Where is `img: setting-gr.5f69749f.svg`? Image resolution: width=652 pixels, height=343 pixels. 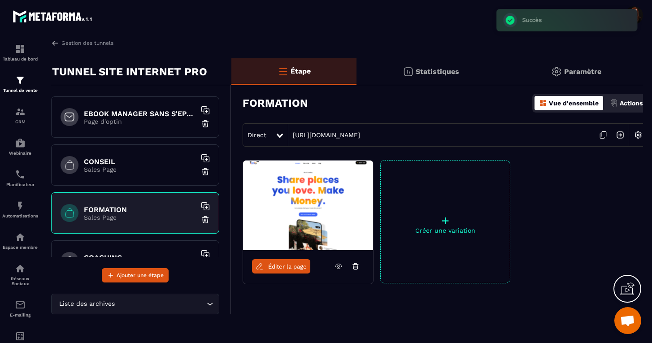 img: setting-gr.5f69749f.svg is located at coordinates (557, 72).